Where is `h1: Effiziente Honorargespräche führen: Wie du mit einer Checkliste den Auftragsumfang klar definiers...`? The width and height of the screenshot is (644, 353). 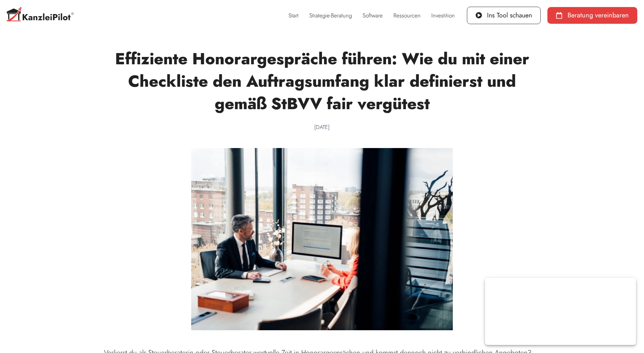
h1: Effiziente Honorargespräche führen: Wie du mit einer Checkliste den Auftragsumfang klar definiers... is located at coordinates (322, 81).